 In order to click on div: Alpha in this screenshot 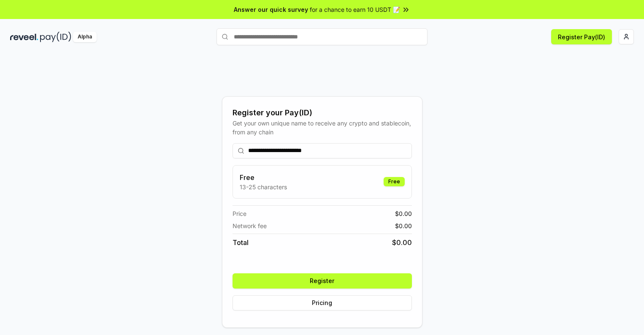, I will do `click(85, 37)`.